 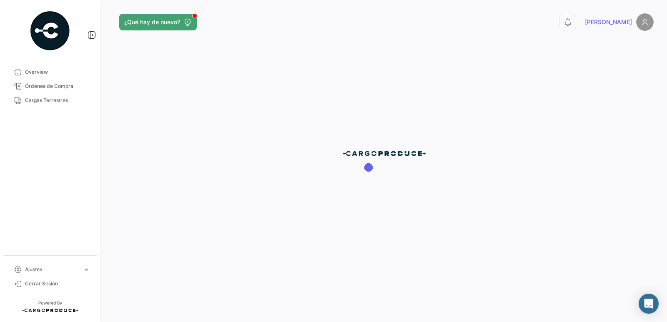 I want to click on span: Overview, so click(x=57, y=72).